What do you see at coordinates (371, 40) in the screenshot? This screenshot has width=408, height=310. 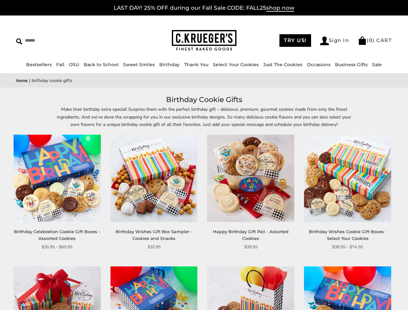 I see `span: 0` at bounding box center [371, 40].